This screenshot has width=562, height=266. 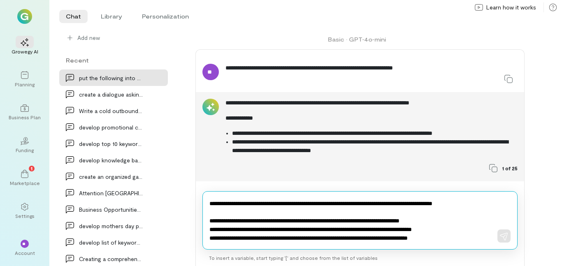 What do you see at coordinates (509, 168) in the screenshot?
I see `span: 1 of 25` at bounding box center [509, 168].